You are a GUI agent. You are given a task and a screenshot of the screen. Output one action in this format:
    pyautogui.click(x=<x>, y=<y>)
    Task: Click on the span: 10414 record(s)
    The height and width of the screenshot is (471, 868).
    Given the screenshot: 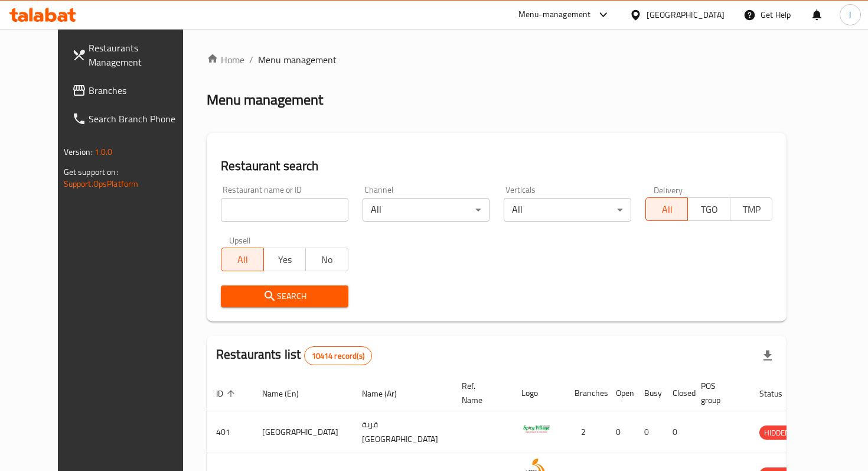 What is the action you would take?
    pyautogui.click(x=338, y=356)
    